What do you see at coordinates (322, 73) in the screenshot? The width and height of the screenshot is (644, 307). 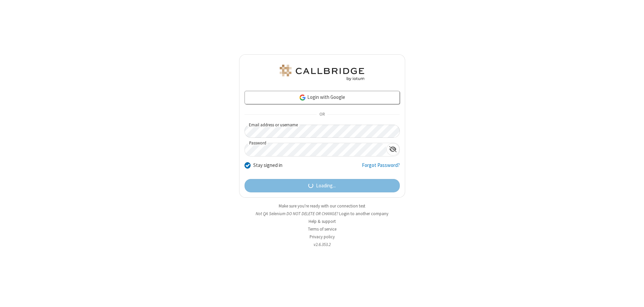 I see `img: QA Selenium DO NOT DELETE OR CHANGE` at bounding box center [322, 73].